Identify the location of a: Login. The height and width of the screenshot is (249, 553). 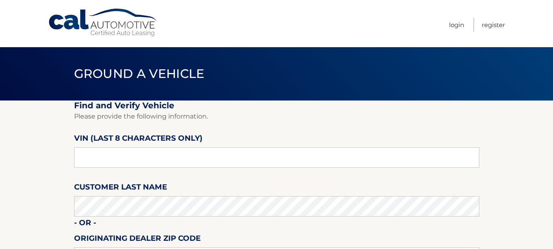
(457, 25).